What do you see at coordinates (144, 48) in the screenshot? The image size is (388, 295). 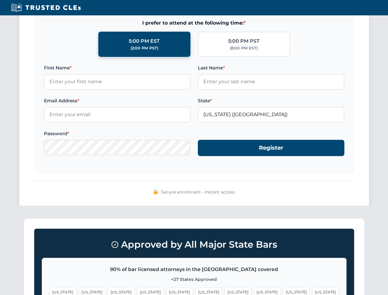 I see `div: (2:00 PM PST)` at bounding box center [144, 48].